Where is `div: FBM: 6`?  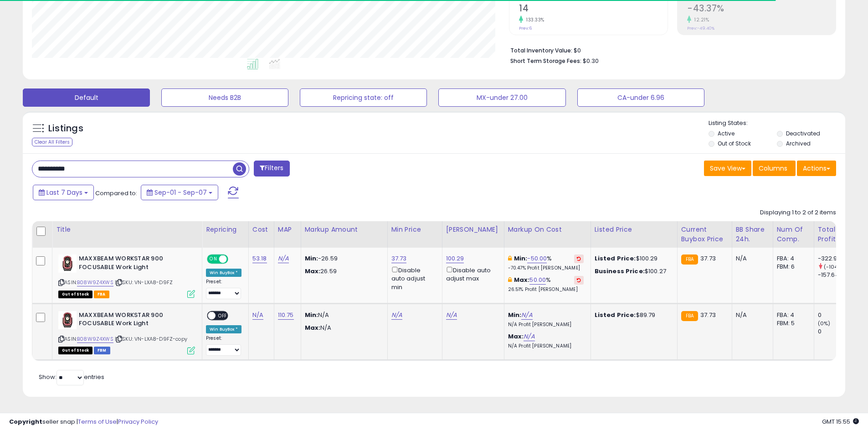
div: FBM: 6 is located at coordinates (792, 266).